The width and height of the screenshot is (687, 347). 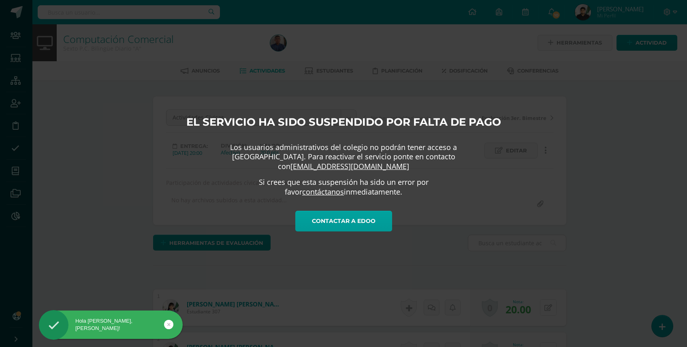 What do you see at coordinates (344, 221) in the screenshot?
I see `a: Contactar a Edoo` at bounding box center [344, 221].